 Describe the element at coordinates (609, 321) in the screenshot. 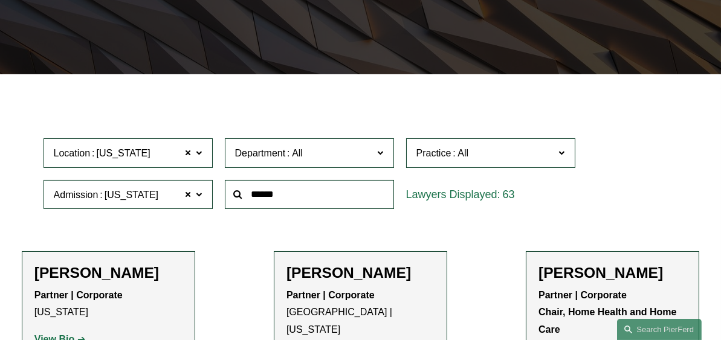

I see `strong: Chair, Home Health and Home Care` at that location.